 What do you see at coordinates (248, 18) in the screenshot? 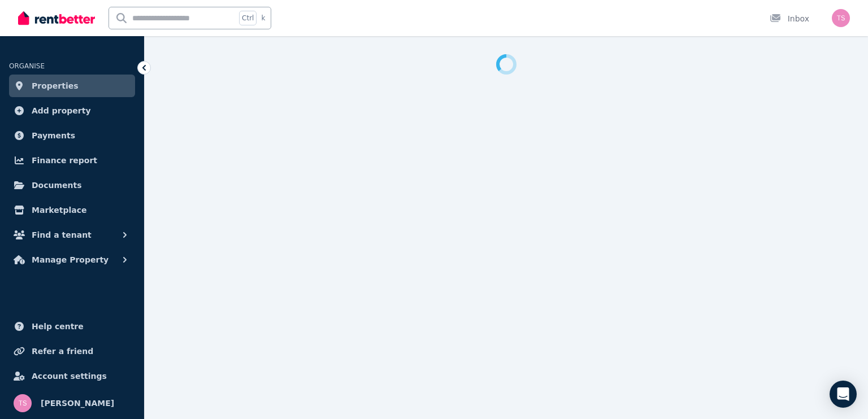
I see `span: Ctrl` at bounding box center [248, 18].